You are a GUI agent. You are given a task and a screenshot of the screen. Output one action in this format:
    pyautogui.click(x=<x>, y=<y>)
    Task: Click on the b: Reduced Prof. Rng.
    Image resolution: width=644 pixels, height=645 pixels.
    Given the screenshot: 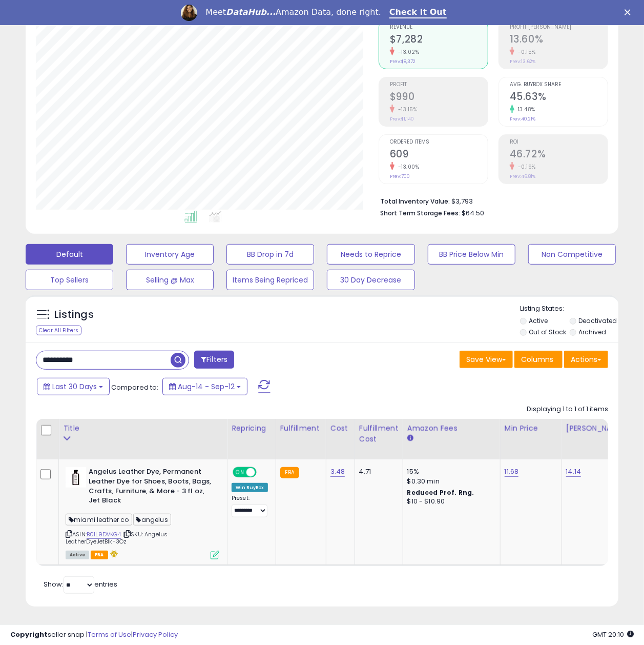 What is the action you would take?
    pyautogui.click(x=441, y=492)
    